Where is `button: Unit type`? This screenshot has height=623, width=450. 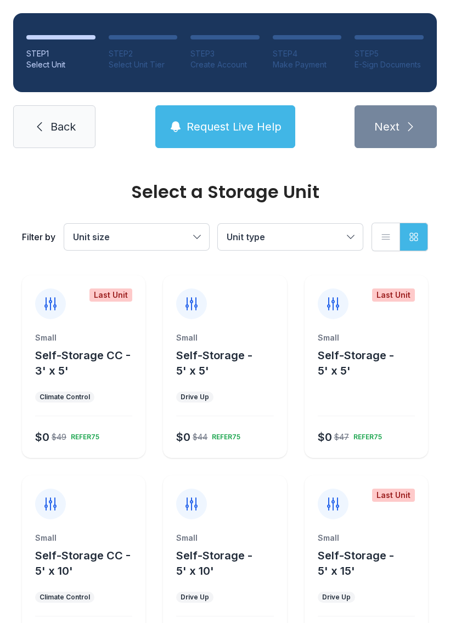 button: Unit type is located at coordinates (290, 237).